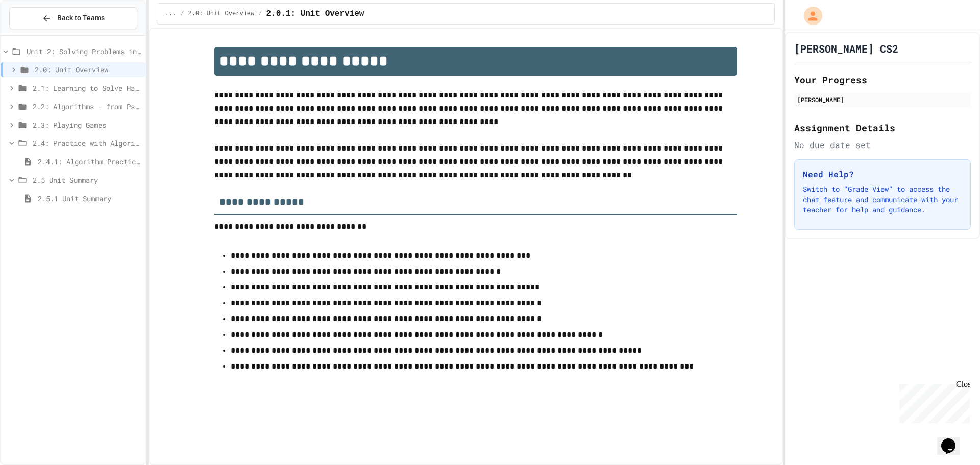 This screenshot has height=465, width=980. Describe the element at coordinates (87, 180) in the screenshot. I see `span: 2.5 Unit Summary` at that location.